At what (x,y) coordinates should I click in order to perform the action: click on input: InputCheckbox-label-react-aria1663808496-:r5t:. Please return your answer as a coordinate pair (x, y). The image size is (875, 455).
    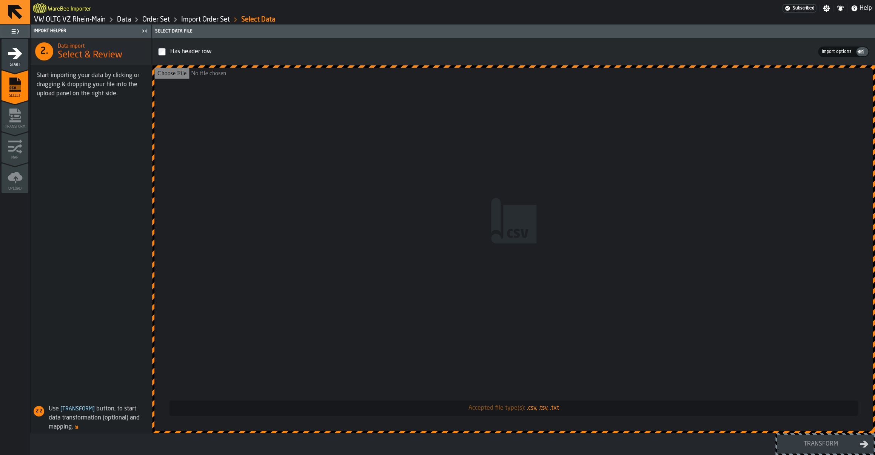
    Looking at the image, I should click on (162, 52).